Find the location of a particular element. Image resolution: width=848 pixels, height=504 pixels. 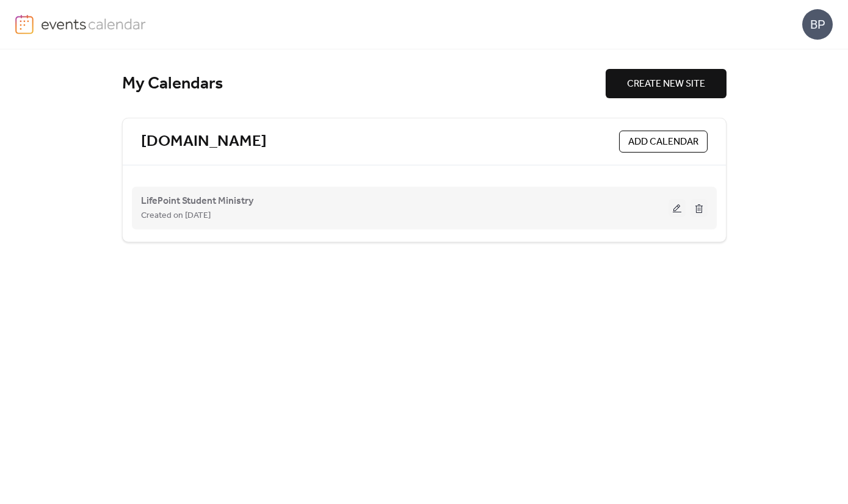

span: ADD CALENDAR is located at coordinates (663, 142).